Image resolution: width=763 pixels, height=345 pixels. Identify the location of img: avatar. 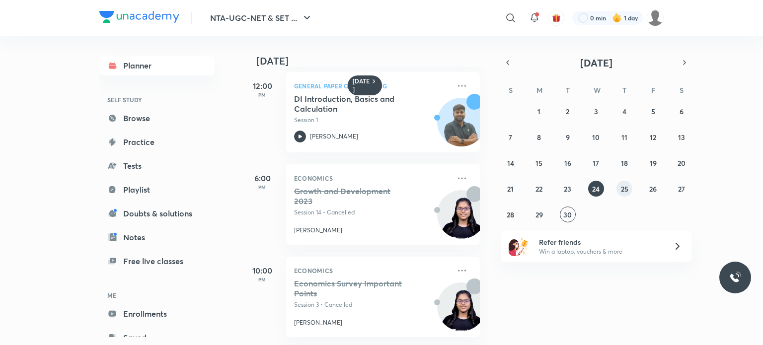
(557, 18).